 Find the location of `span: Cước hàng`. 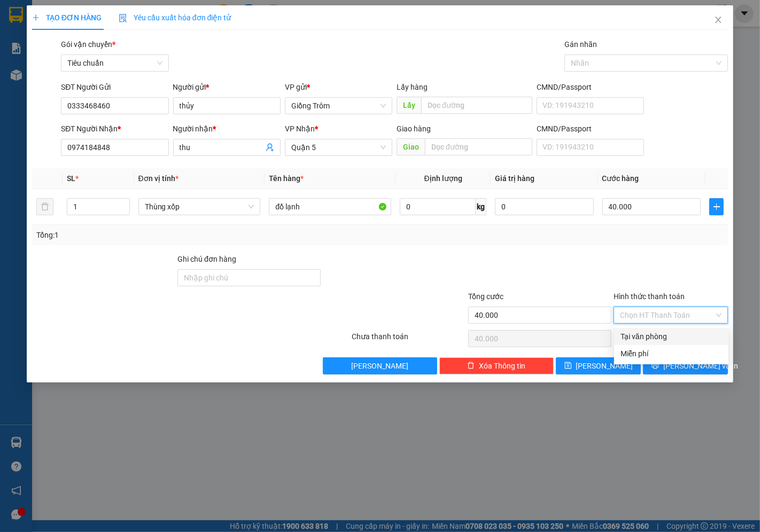

span: Cước hàng is located at coordinates (620, 178).